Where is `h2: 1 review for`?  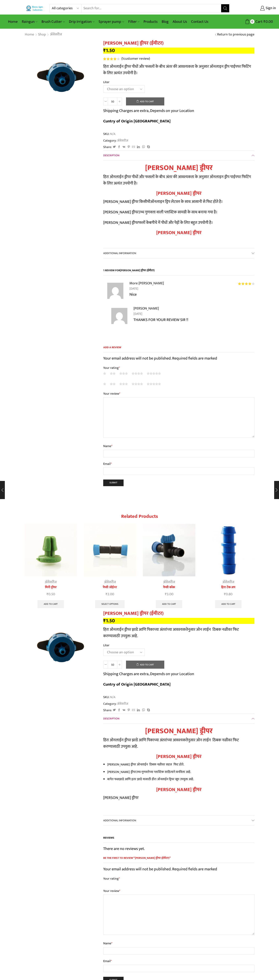 h2: 1 review for is located at coordinates (179, 272).